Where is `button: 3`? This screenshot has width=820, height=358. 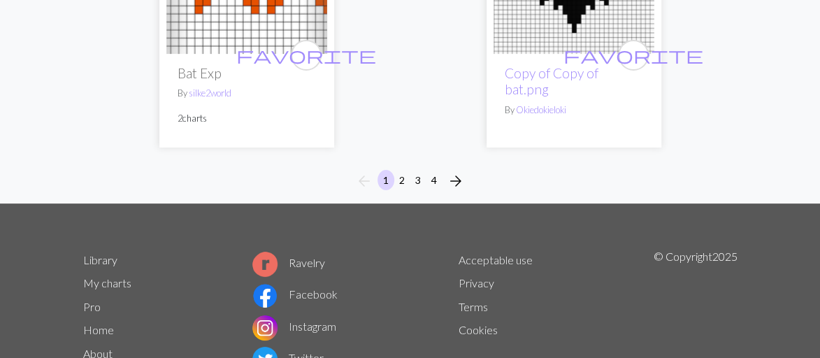 button: 3 is located at coordinates (418, 180).